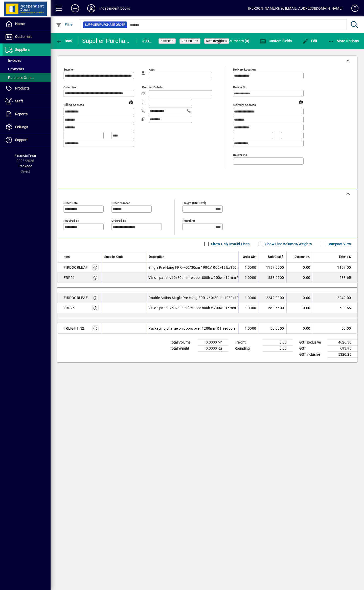 This screenshot has height=590, width=364. I want to click on div: #93751-2, so click(147, 41).